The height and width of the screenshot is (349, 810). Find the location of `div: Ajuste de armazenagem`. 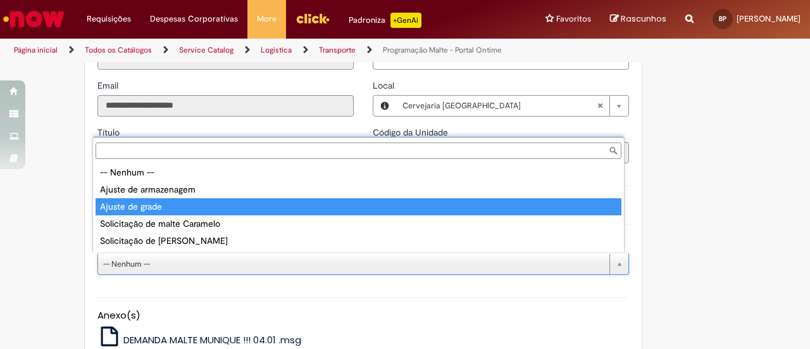

div: Ajuste de armazenagem is located at coordinates (358, 189).